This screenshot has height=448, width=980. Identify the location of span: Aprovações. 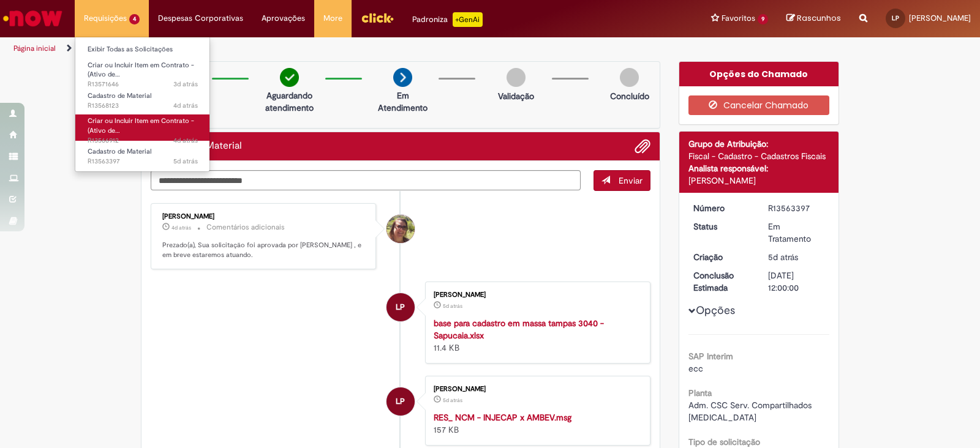
(283, 18).